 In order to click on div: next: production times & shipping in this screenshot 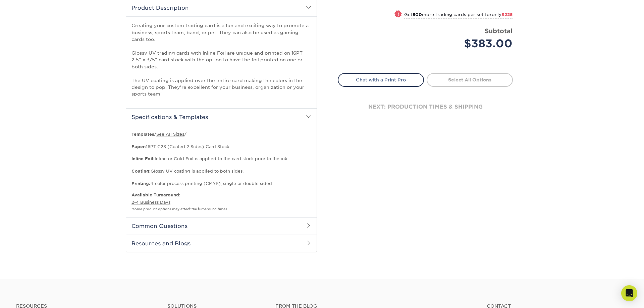, I will do `click(425, 107)`.